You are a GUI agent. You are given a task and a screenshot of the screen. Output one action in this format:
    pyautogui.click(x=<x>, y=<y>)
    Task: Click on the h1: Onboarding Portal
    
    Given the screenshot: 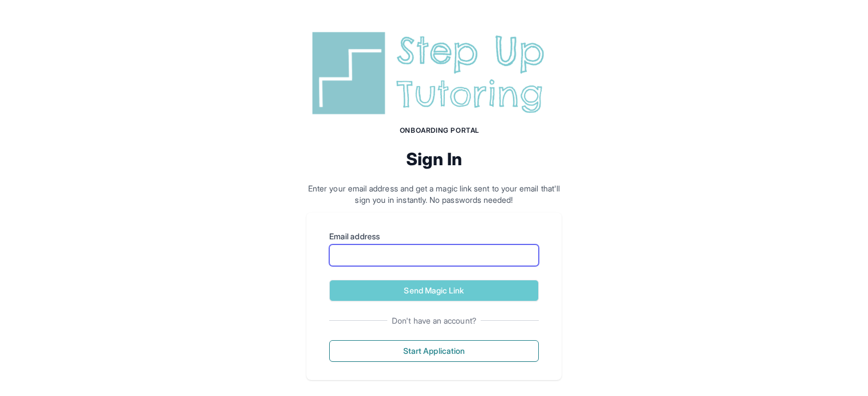 What is the action you would take?
    pyautogui.click(x=439, y=131)
    